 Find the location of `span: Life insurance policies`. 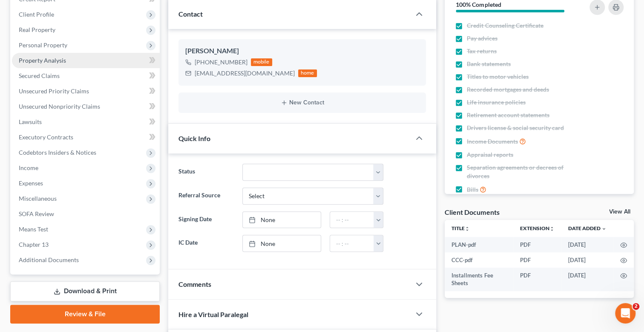

span: Life insurance policies is located at coordinates (496, 103).